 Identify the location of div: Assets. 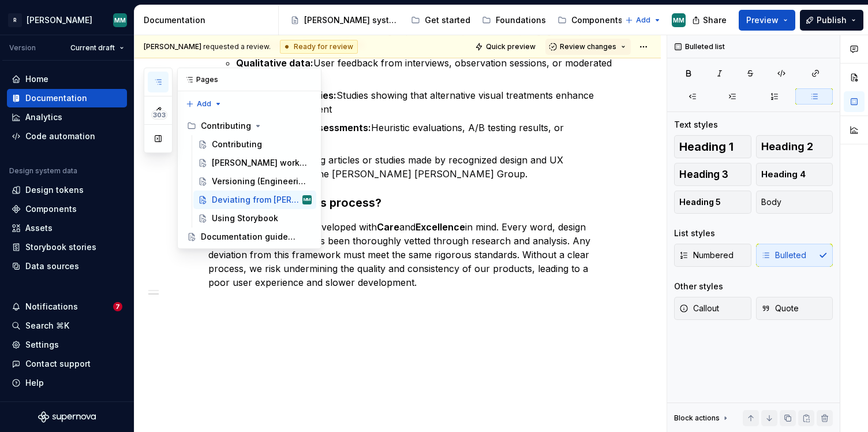
(39, 228).